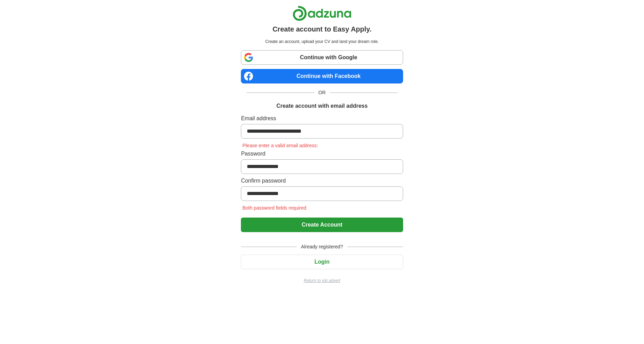  I want to click on p: Create an account, upload your CV and land your dream role., so click(322, 42).